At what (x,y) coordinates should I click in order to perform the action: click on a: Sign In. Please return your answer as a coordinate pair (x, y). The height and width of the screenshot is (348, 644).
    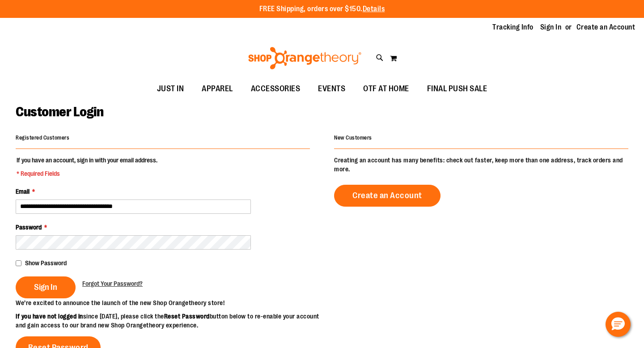
    Looking at the image, I should click on (551, 27).